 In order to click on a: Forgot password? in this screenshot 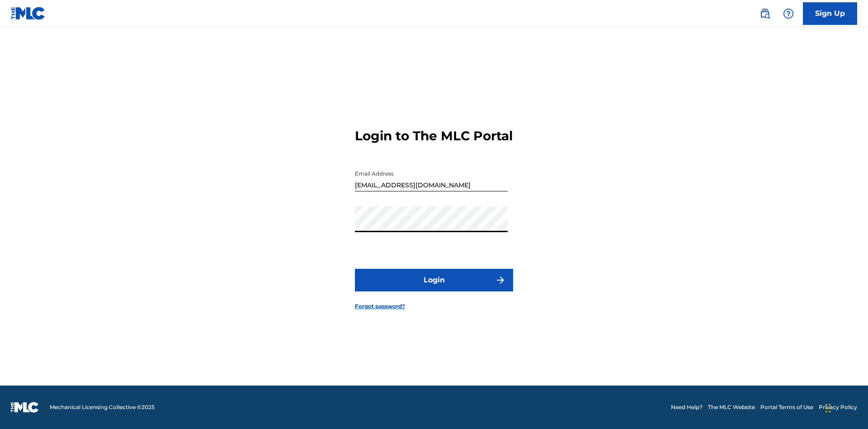, I will do `click(380, 306)`.